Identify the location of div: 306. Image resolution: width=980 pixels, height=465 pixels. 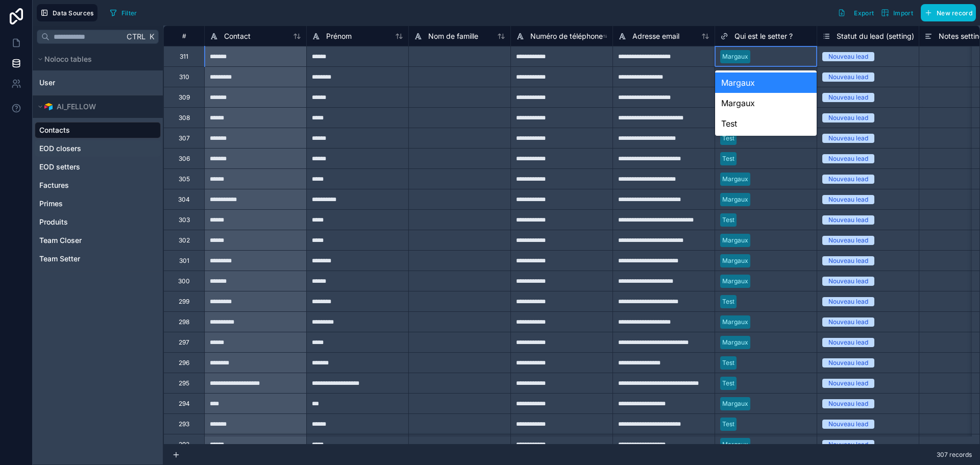
(184, 158).